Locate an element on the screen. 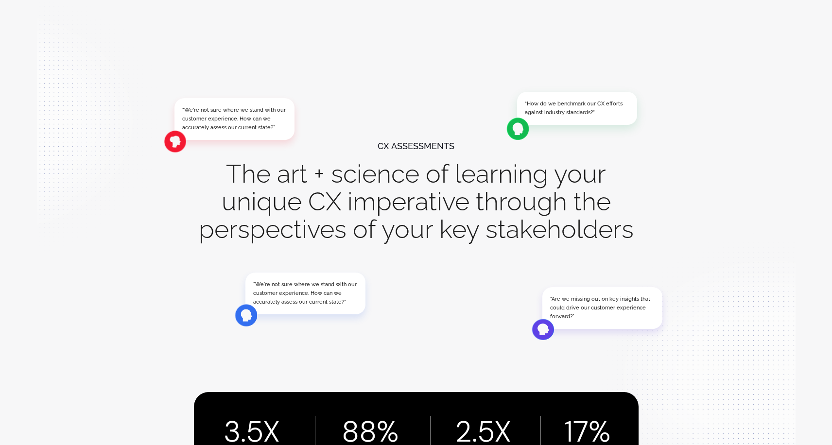  div: "Are we missing out on key insights that could drive our customer experience forward?" is located at coordinates (602, 308).